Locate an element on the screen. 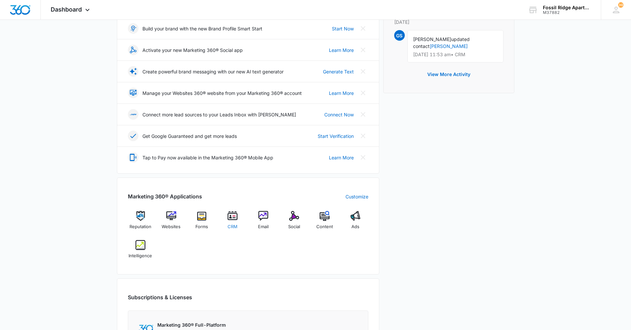 The height and width of the screenshot is (330, 631). p: Build your brand with the new Brand Profile Smart Start is located at coordinates (202, 28).